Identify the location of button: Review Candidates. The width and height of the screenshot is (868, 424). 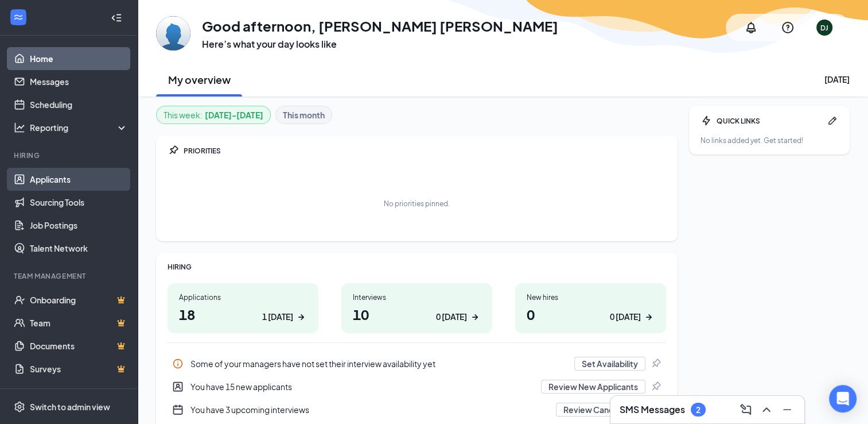
(601, 409).